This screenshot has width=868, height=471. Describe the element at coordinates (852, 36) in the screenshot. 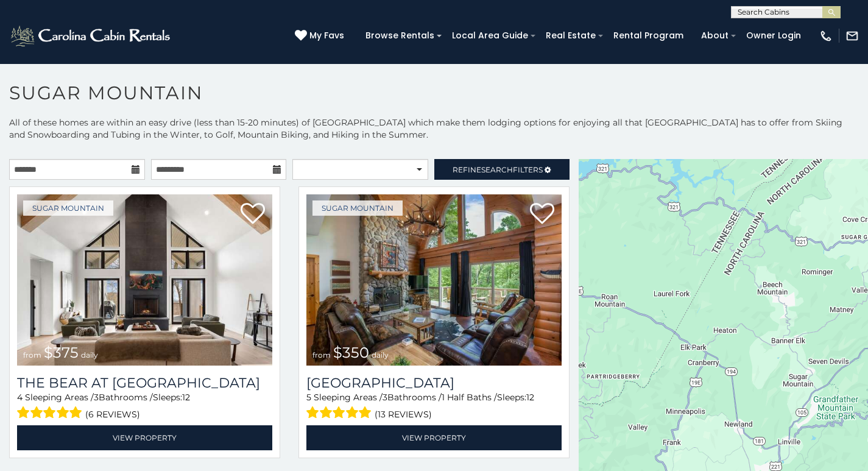

I see `img: mail-regular-white.png` at that location.